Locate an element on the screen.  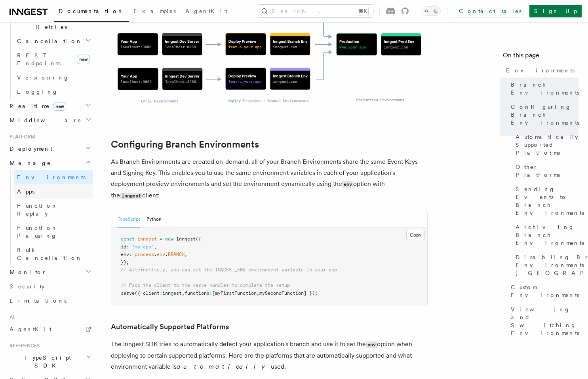
span: [myFirstFunction is located at coordinates (234, 294).